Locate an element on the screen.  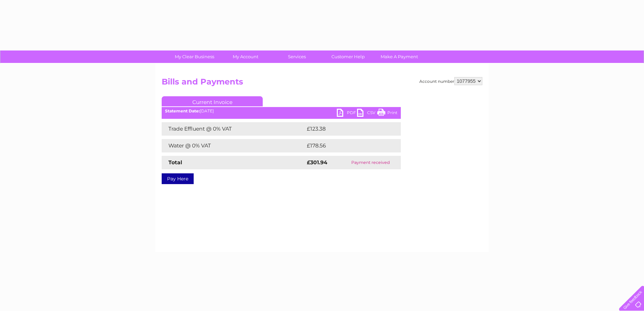
td: Water @ 0% VAT is located at coordinates (233, 146).